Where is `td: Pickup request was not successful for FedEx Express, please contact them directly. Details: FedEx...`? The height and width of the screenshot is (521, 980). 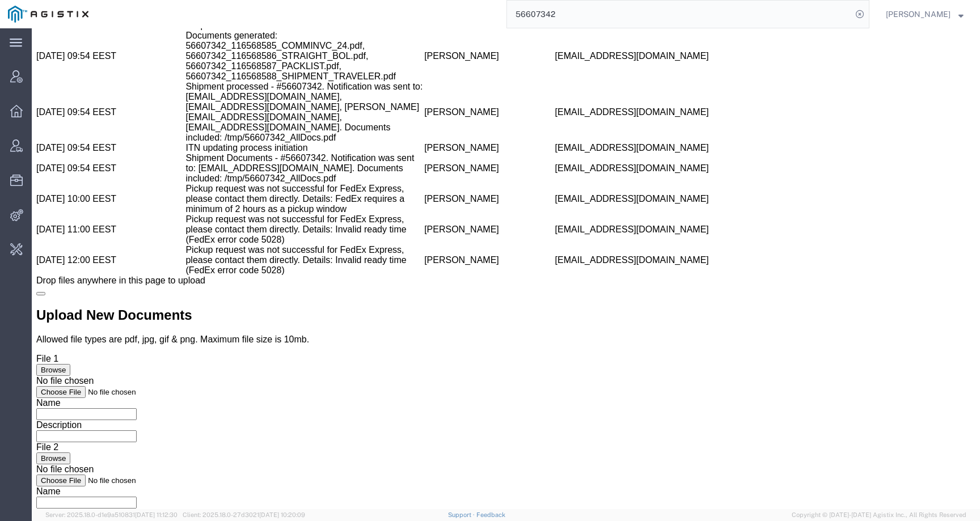
td: Pickup request was not successful for FedEx Express, please contact them directly. Details: FedEx... is located at coordinates (273, 171).